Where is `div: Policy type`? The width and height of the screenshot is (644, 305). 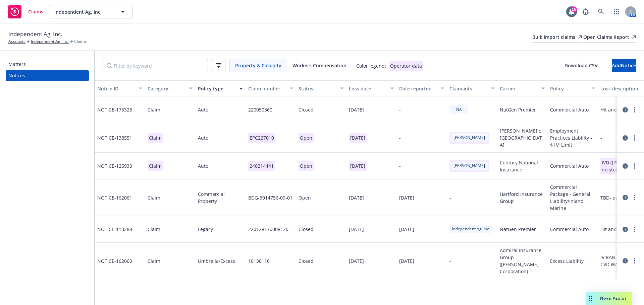 div: Policy type is located at coordinates (216, 88).